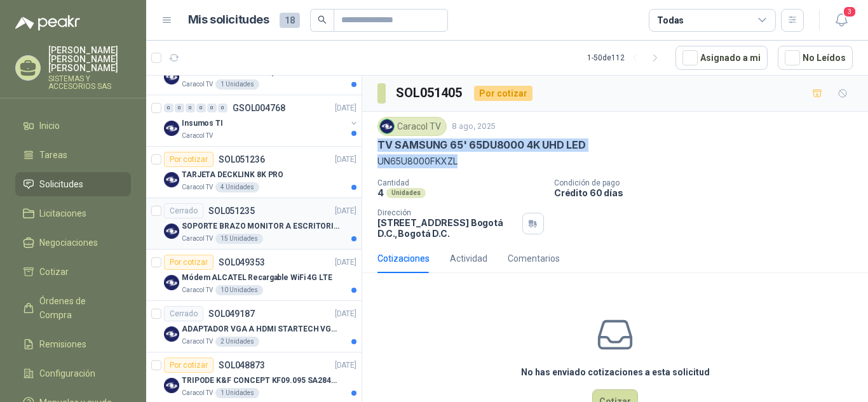 The width and height of the screenshot is (868, 402). Describe the element at coordinates (73, 344) in the screenshot. I see `a: Remisiones` at that location.